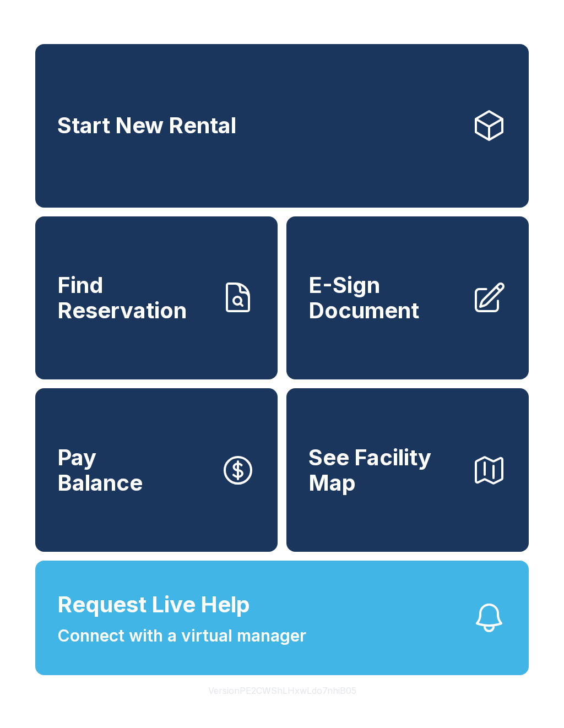 The image size is (564, 728). Describe the element at coordinates (156, 298) in the screenshot. I see `a: Find Reservation` at that location.